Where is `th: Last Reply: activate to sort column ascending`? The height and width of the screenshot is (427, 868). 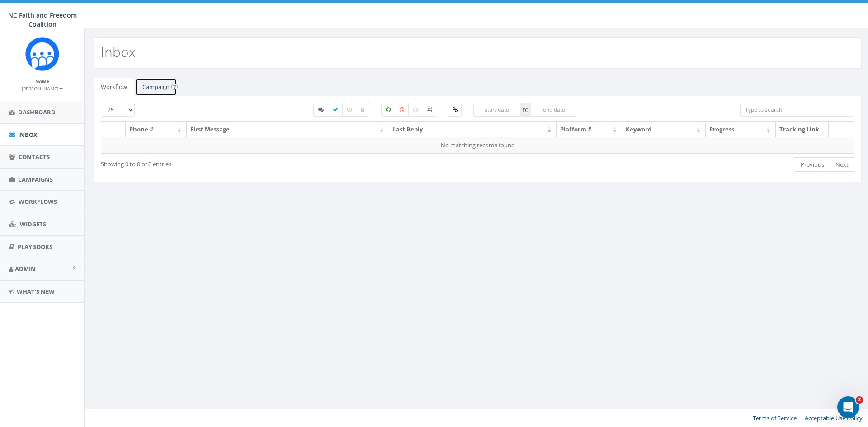
th: Last Reply: activate to sort column ascending is located at coordinates (473, 129).